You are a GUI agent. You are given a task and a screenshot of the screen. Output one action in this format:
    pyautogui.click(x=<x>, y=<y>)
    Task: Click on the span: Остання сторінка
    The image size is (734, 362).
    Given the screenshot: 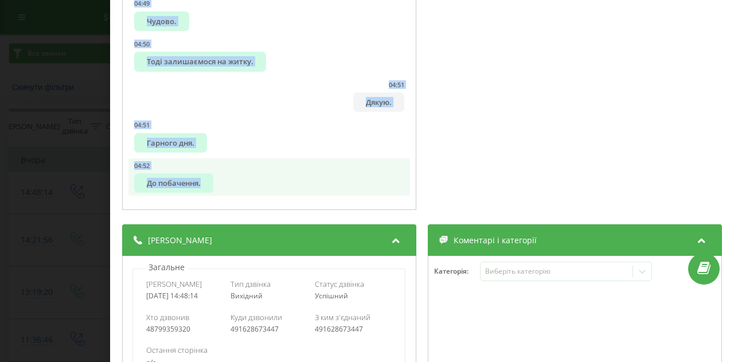 What is the action you would take?
    pyautogui.click(x=177, y=350)
    